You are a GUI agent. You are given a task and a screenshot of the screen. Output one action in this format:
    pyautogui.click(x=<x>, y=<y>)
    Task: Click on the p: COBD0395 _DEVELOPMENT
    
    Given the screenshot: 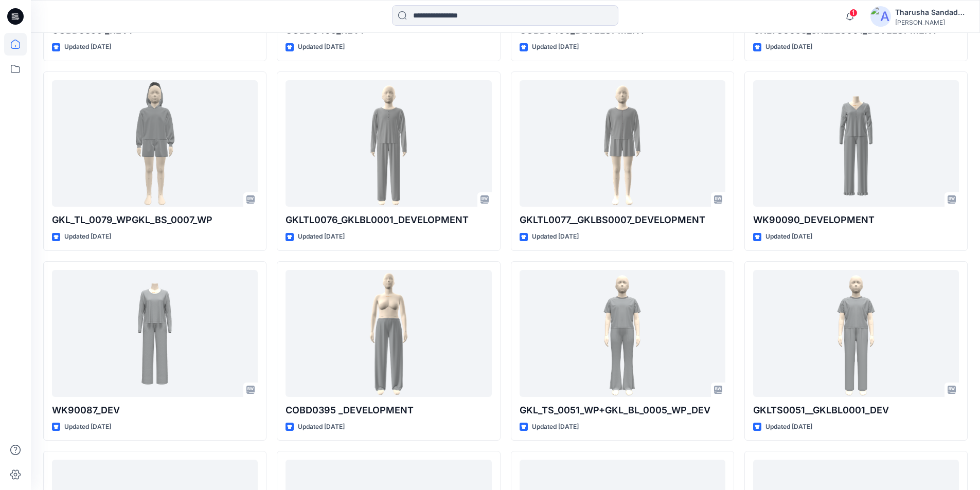 What is the action you would take?
    pyautogui.click(x=389, y=410)
    